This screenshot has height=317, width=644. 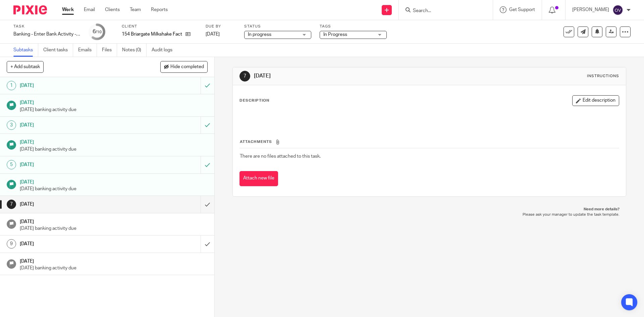 What do you see at coordinates (89, 10) in the screenshot?
I see `a: Email` at bounding box center [89, 10].